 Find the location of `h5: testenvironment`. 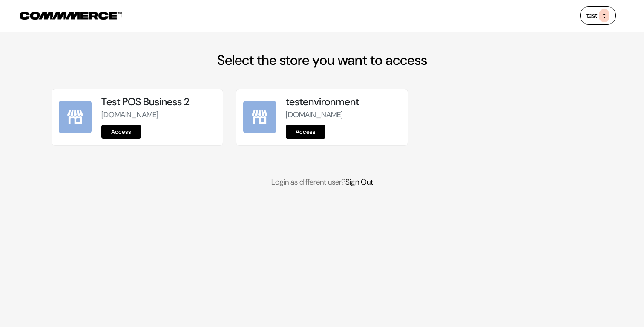

h5: testenvironment is located at coordinates (343, 102).